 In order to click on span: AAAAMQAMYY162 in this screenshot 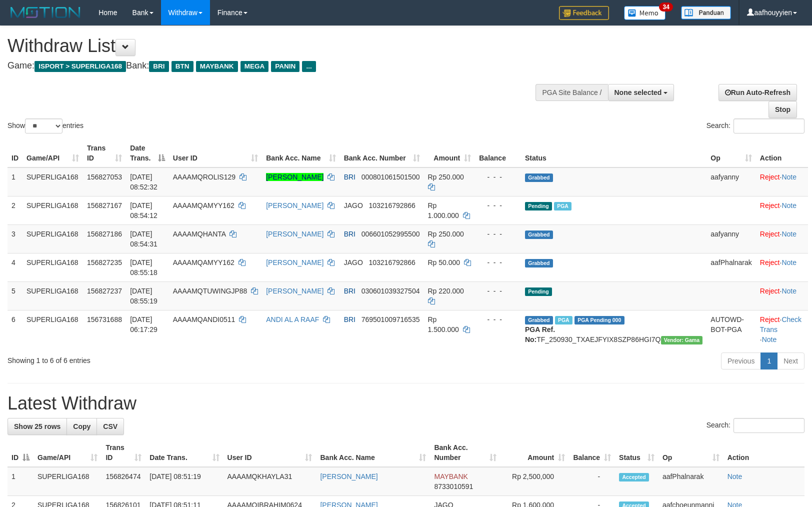, I will do `click(203, 263)`.